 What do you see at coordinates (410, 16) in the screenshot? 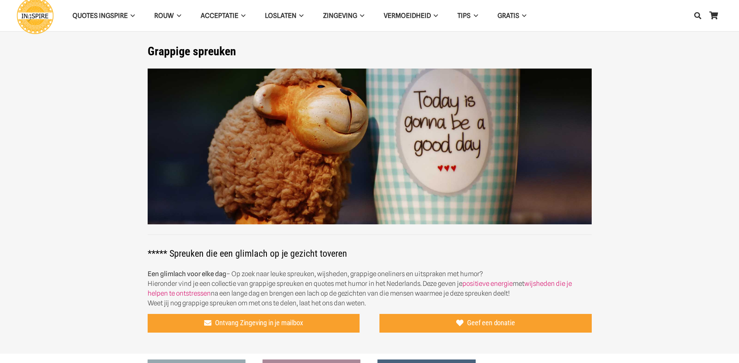
I see `a: VERMOEIDHEIDVERMOEIDHEID Menu` at bounding box center [410, 16].